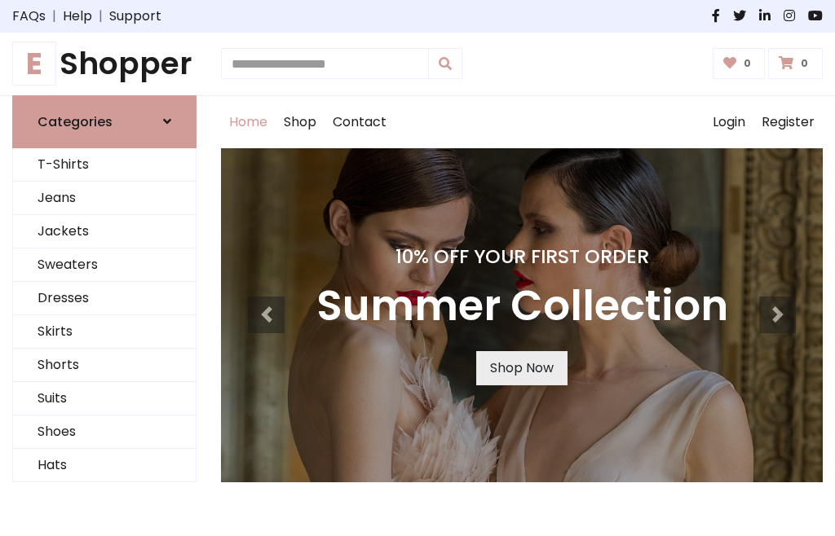 The height and width of the screenshot is (536, 835). Describe the element at coordinates (522, 257) in the screenshot. I see `h4: 10% Off Your First Order` at that location.